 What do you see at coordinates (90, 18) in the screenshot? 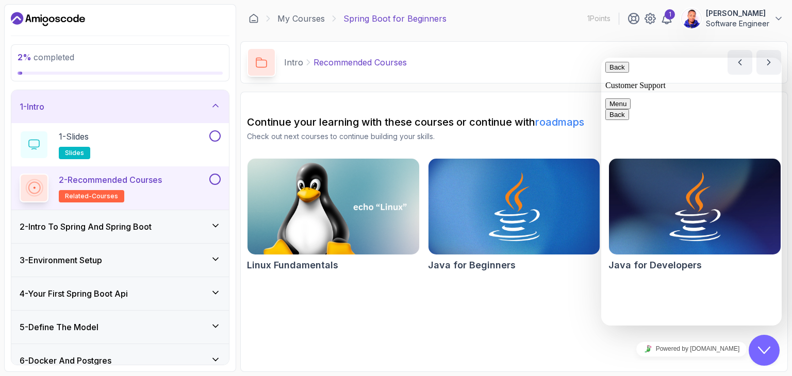
I see `div: primary` at bounding box center [90, 18].